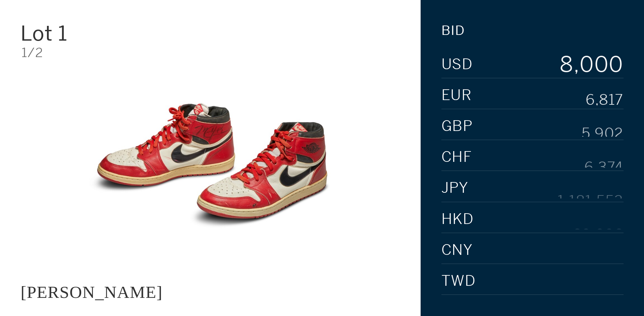 The width and height of the screenshot is (644, 316). Describe the element at coordinates (210, 53) in the screenshot. I see `div: 1/2` at that location.